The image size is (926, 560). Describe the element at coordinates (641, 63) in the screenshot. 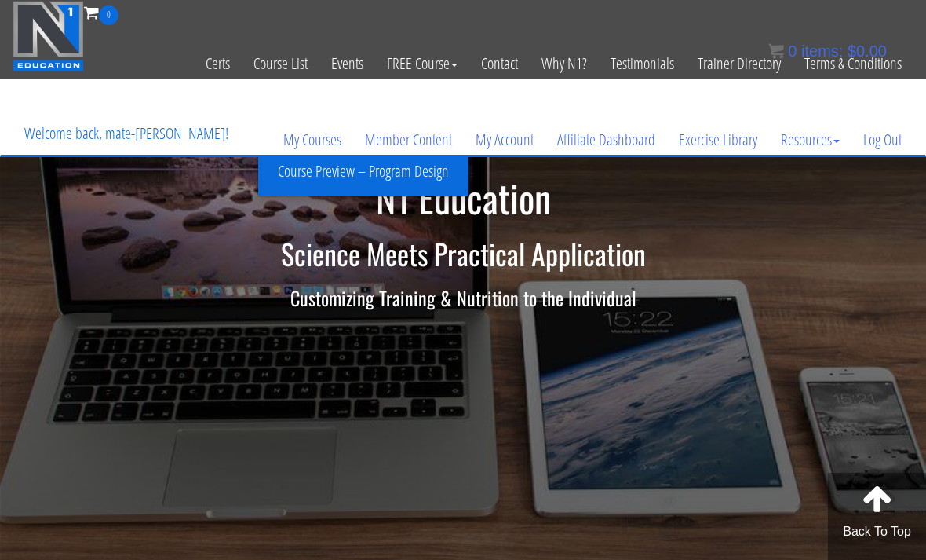

I see `a: Testimonials` at that location.